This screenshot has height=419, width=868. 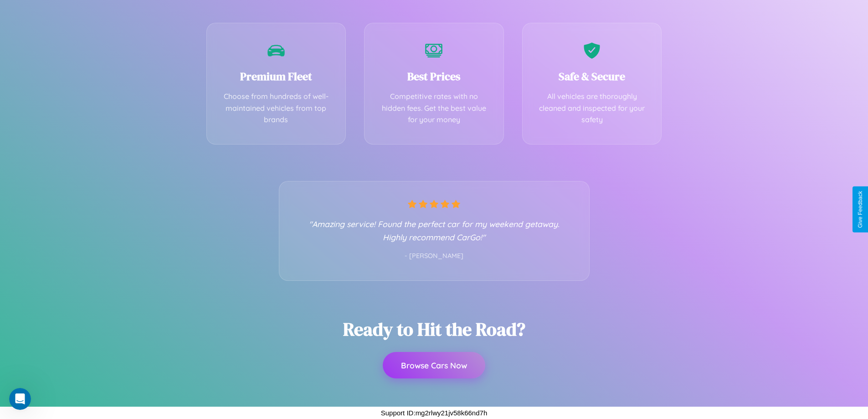 What do you see at coordinates (860, 209) in the screenshot?
I see `div: Give Feedback` at bounding box center [860, 209].